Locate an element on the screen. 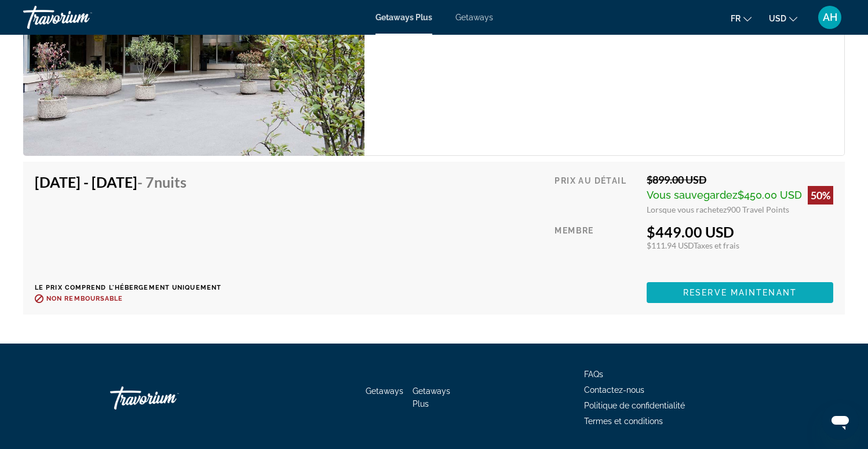  span: Lorsque vous rachetez is located at coordinates (687, 209).